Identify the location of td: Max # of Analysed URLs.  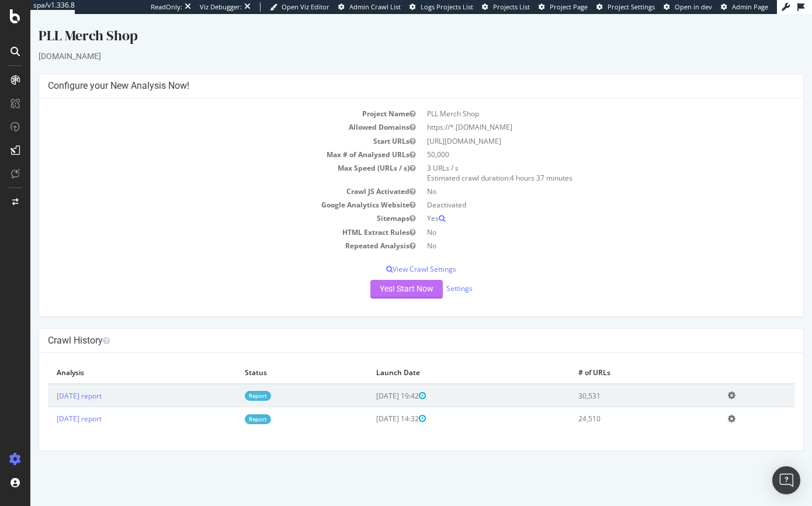
(204, 140).